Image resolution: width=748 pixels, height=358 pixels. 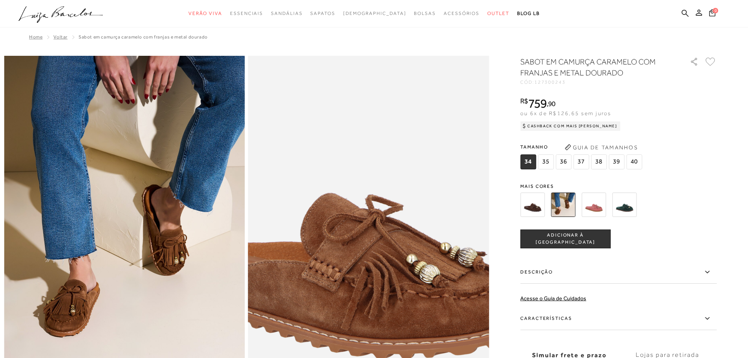 What do you see at coordinates (601, 147) in the screenshot?
I see `button: Guia de Tamanhos` at bounding box center [601, 147].